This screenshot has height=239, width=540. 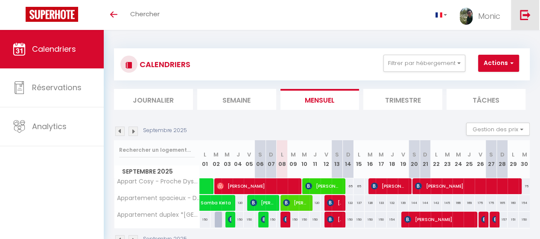 I want to click on th: 29, so click(x=513, y=159).